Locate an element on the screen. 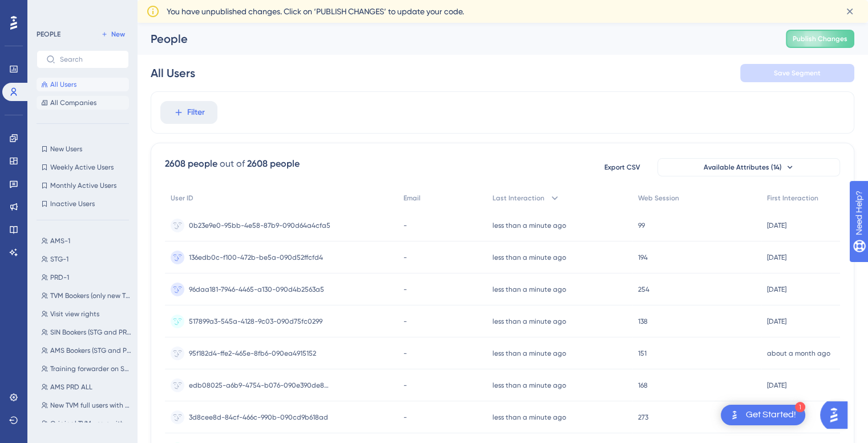 The image size is (868, 443). button: All Companies is located at coordinates (83, 102).